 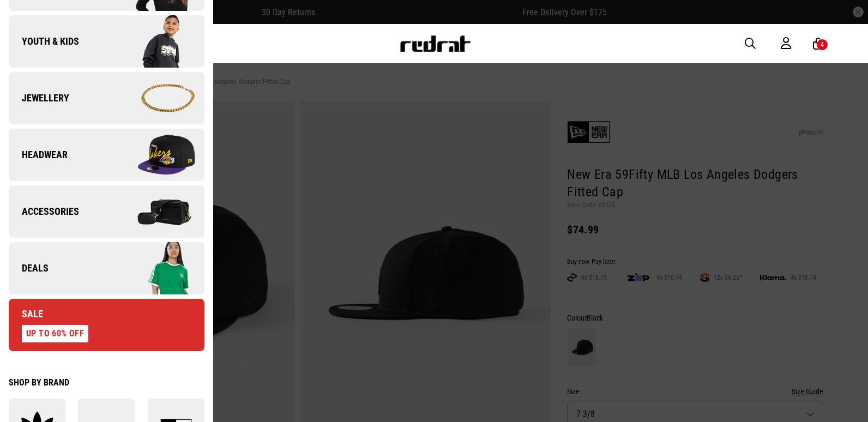 I want to click on a: Headwear Company, so click(x=106, y=155).